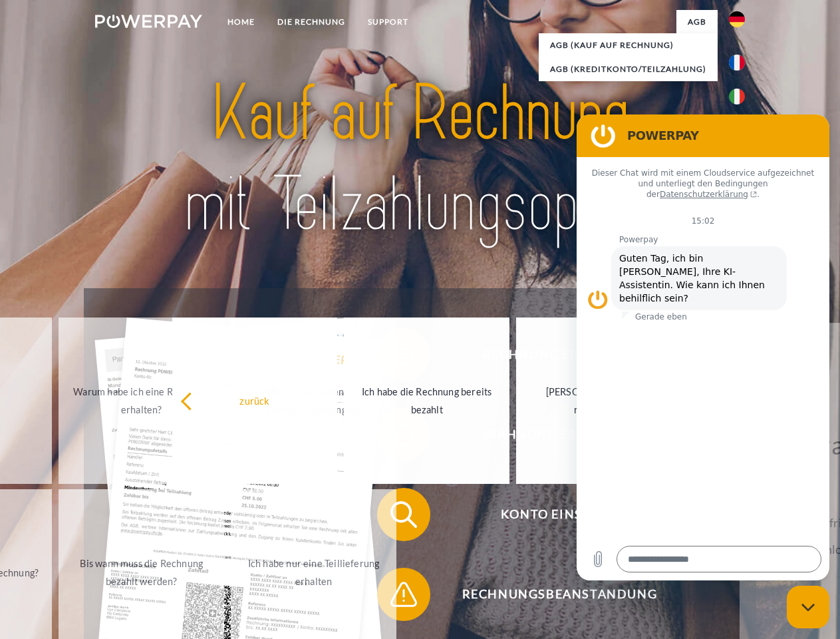 Image resolution: width=840 pixels, height=639 pixels. Describe the element at coordinates (738, 97) in the screenshot. I see `img: it` at that location.